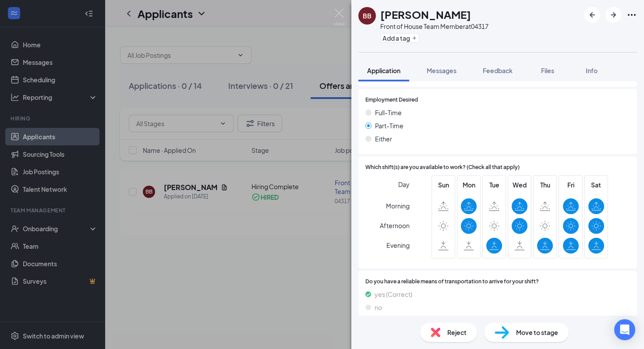 This screenshot has width=644, height=349. I want to click on span: Sat, so click(596, 185).